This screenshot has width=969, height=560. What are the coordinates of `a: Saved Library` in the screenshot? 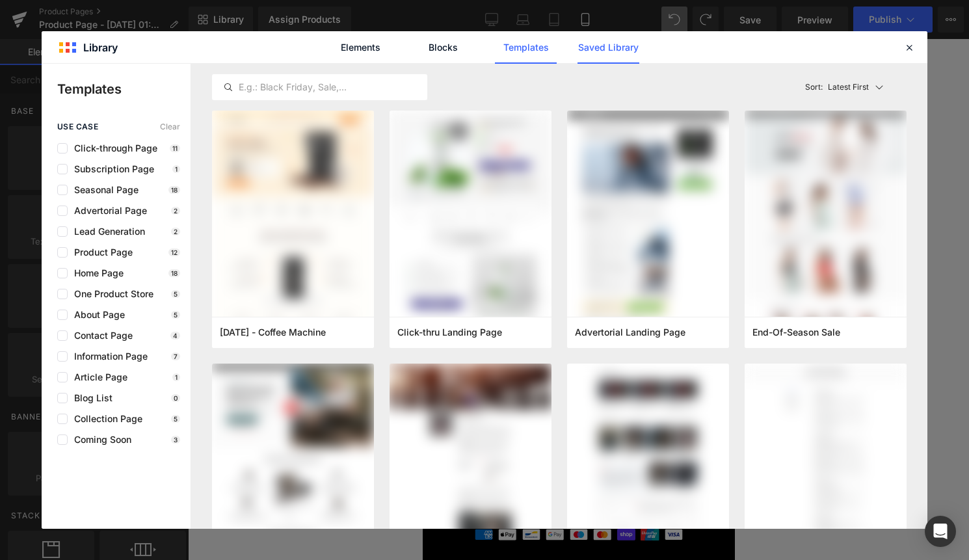 It's located at (608, 48).